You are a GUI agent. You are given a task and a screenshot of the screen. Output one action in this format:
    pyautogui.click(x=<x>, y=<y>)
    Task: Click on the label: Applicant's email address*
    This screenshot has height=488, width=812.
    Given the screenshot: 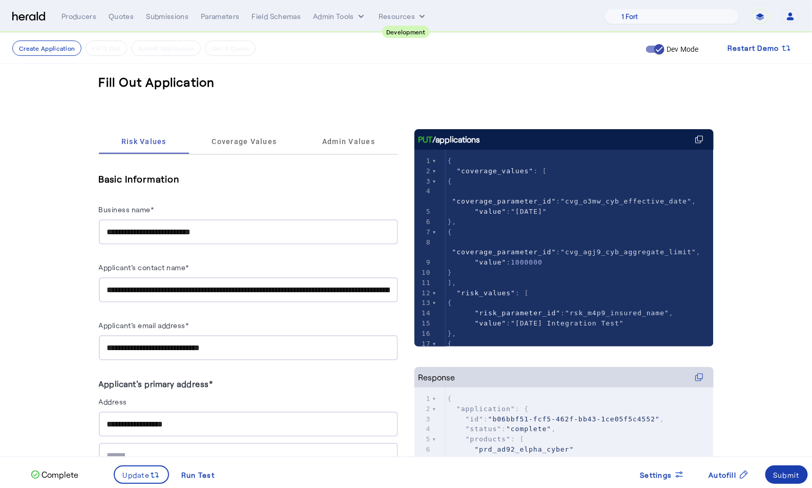 What is the action you would take?
    pyautogui.click(x=144, y=325)
    